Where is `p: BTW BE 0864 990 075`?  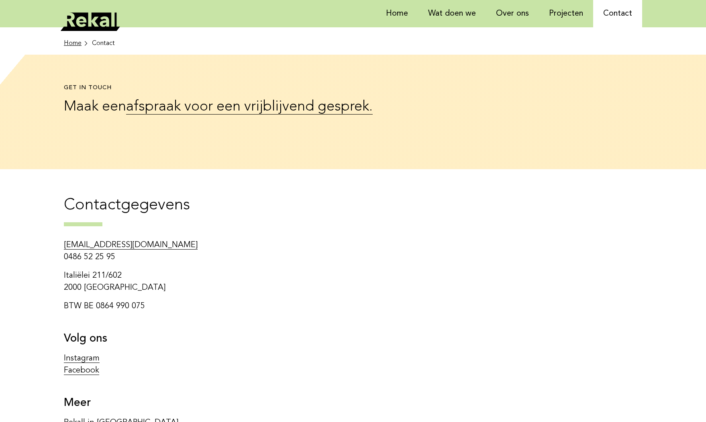
p: BTW BE 0864 990 075 is located at coordinates (233, 306).